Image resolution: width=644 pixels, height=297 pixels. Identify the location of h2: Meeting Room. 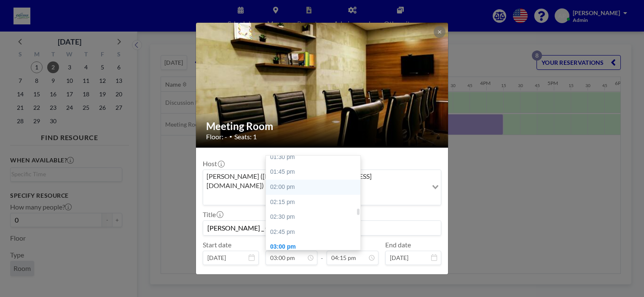
(322, 127).